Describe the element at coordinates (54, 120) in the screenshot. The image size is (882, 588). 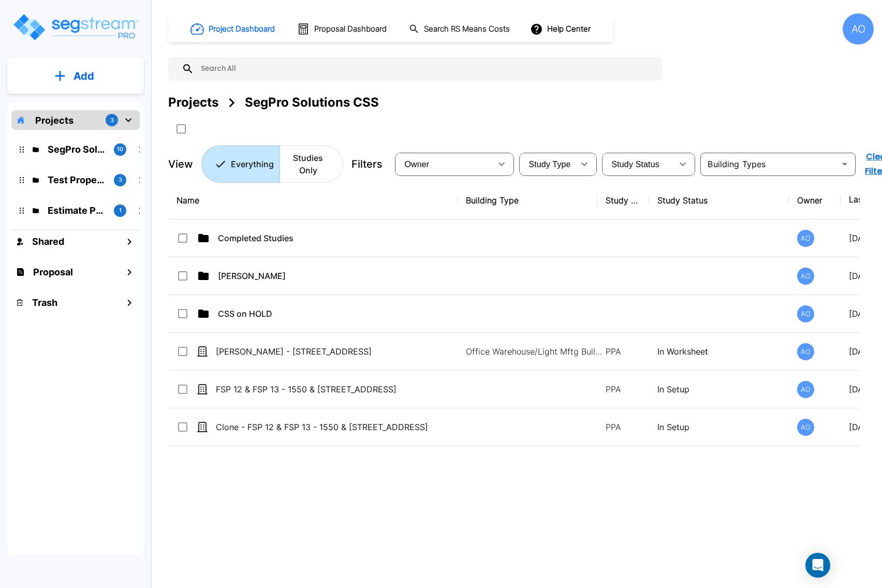
I see `p: Projects` at that location.